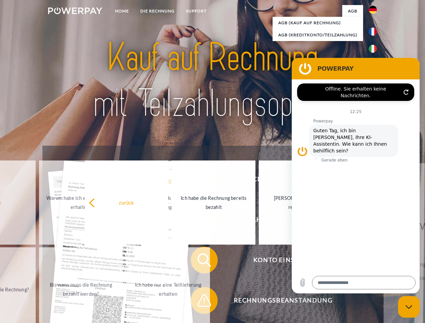 The width and height of the screenshot is (425, 323). What do you see at coordinates (64, 54) in the screenshot?
I see `p: 12:25` at bounding box center [64, 54].